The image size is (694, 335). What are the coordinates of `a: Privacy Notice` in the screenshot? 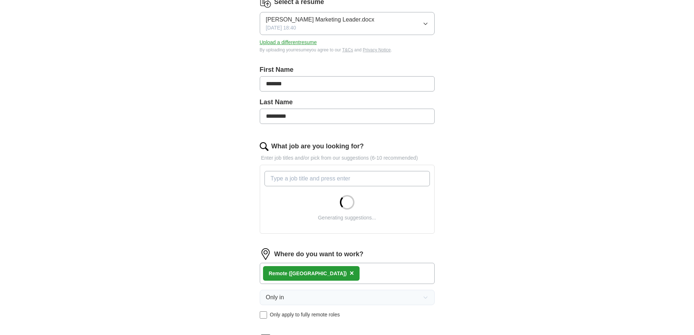 It's located at (377, 50).